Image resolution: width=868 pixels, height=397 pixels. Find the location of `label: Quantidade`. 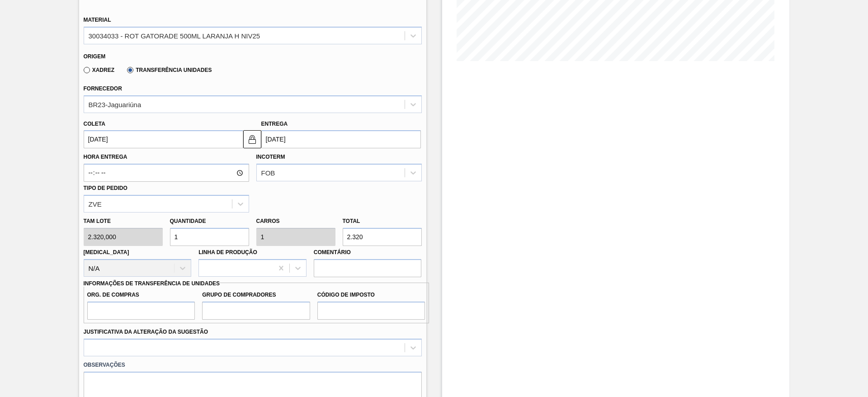

label: Quantidade is located at coordinates (188, 221).